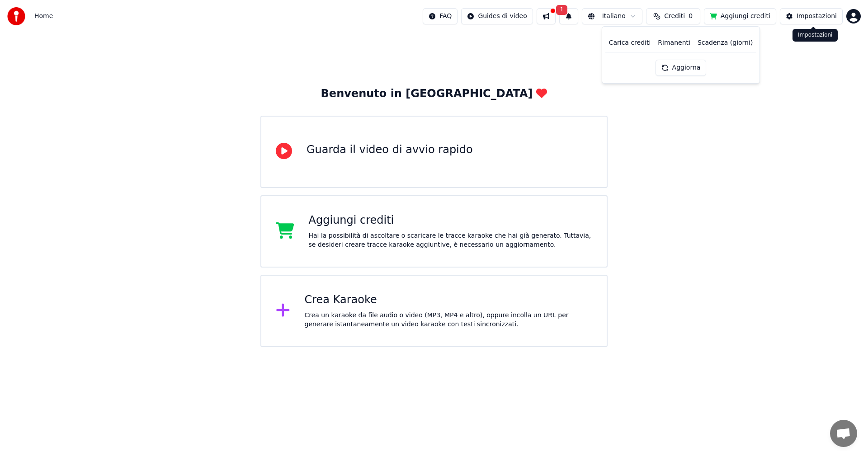 Image resolution: width=868 pixels, height=456 pixels. Describe the element at coordinates (673, 16) in the screenshot. I see `button: Crediti0` at that location.